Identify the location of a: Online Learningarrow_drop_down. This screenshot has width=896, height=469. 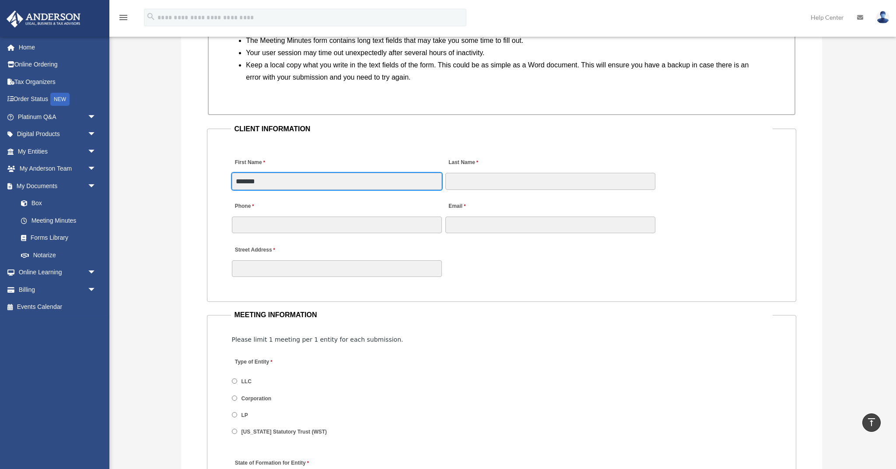
(58, 272).